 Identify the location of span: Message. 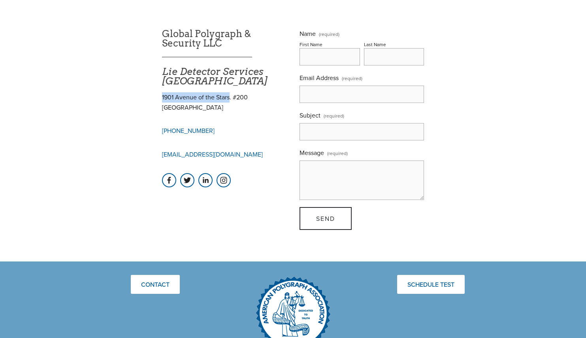
(312, 153).